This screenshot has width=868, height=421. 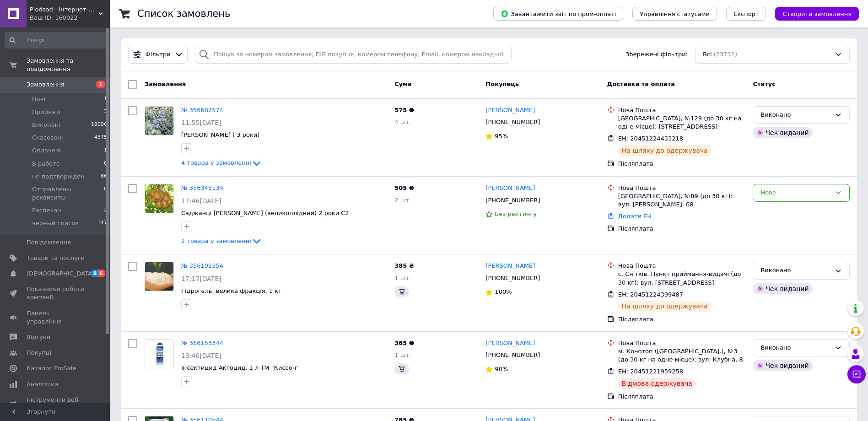 What do you see at coordinates (502, 84) in the screenshot?
I see `span: Покупець` at bounding box center [502, 84].